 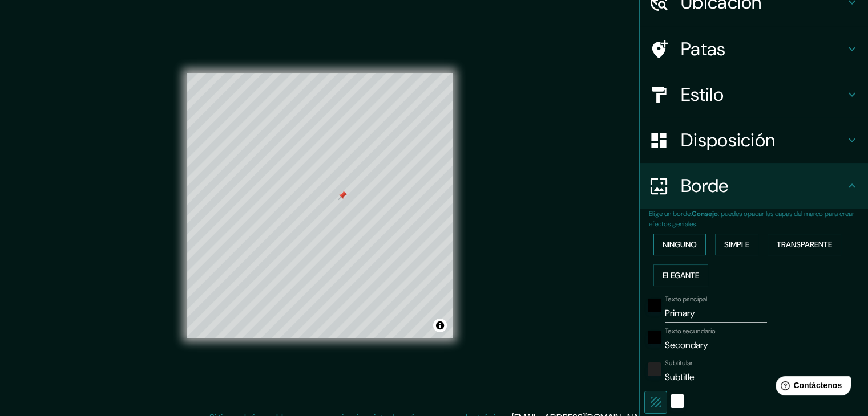 What do you see at coordinates (680, 245) in the screenshot?
I see `button: Ninguno` at bounding box center [680, 245].